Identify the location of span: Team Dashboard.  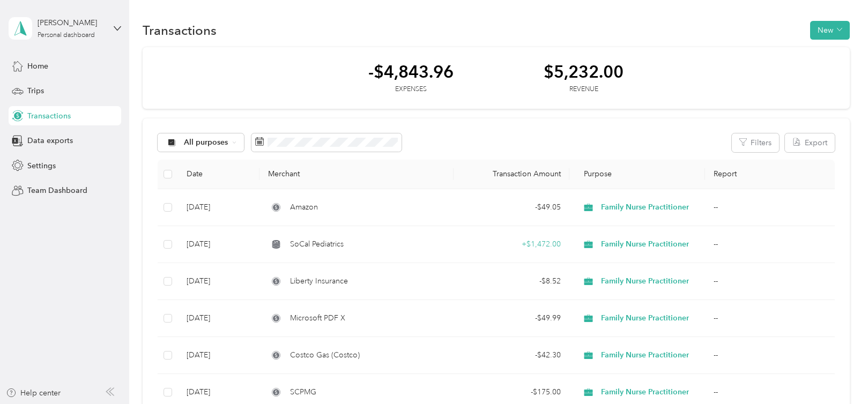
(57, 190).